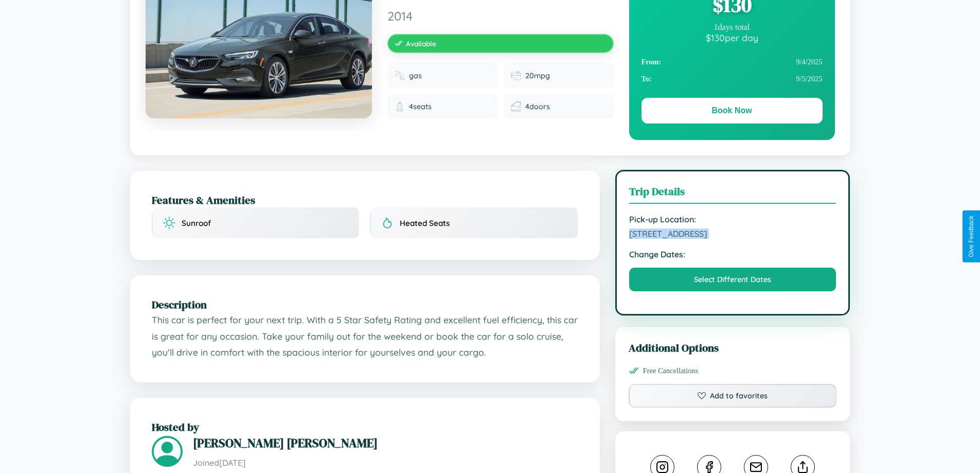 This screenshot has width=980, height=473. Describe the element at coordinates (537, 75) in the screenshot. I see `span: 20 mpg` at that location.